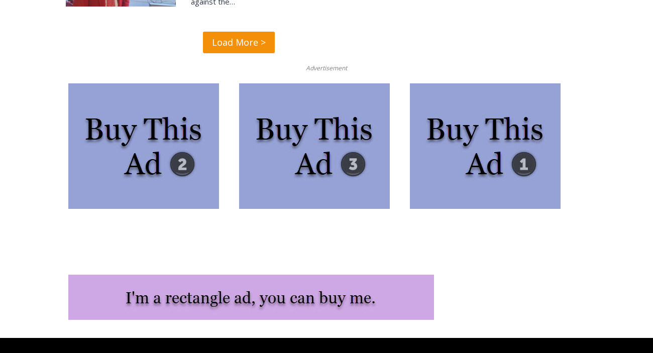 This screenshot has height=353, width=653. I want to click on a: Load More >, so click(239, 42).